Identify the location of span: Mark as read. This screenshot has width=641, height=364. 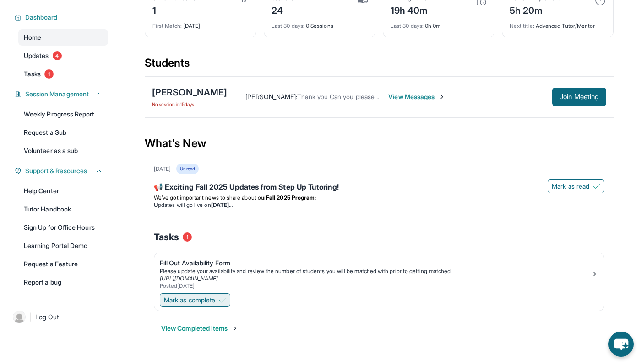
(570, 187).